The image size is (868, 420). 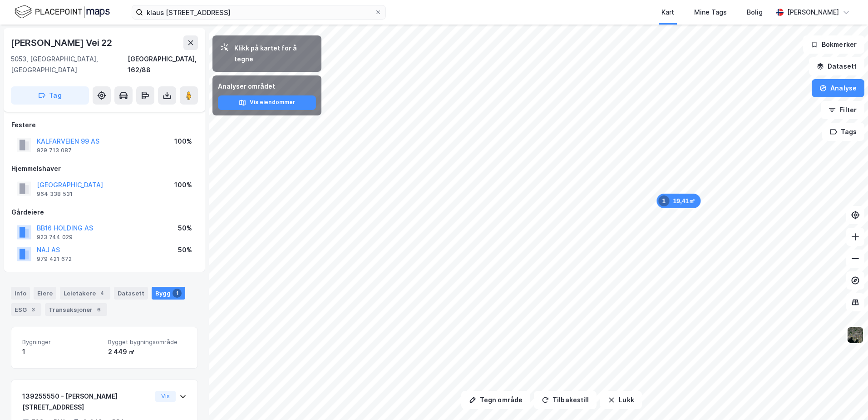 What do you see at coordinates (565, 400) in the screenshot?
I see `button: Tilbakestill` at bounding box center [565, 400].